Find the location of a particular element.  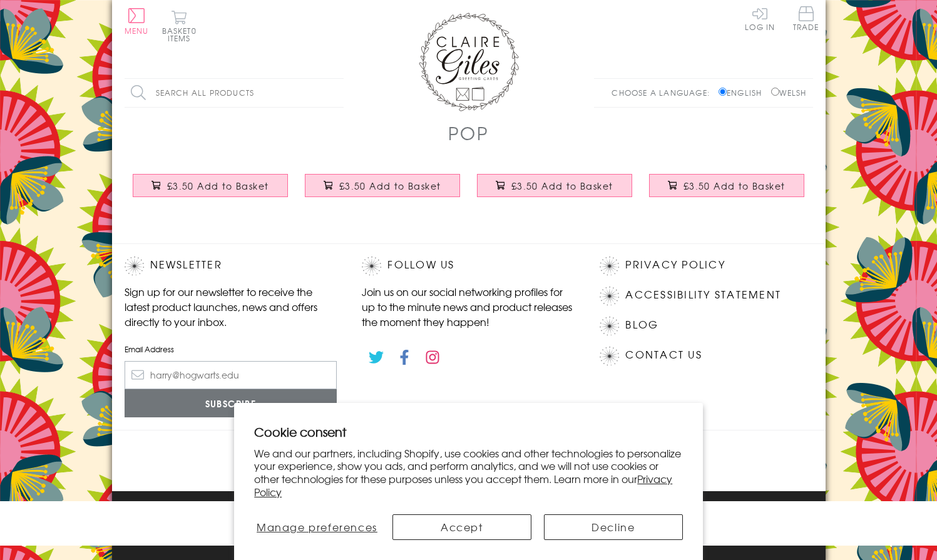

button: Decline is located at coordinates (614, 527).